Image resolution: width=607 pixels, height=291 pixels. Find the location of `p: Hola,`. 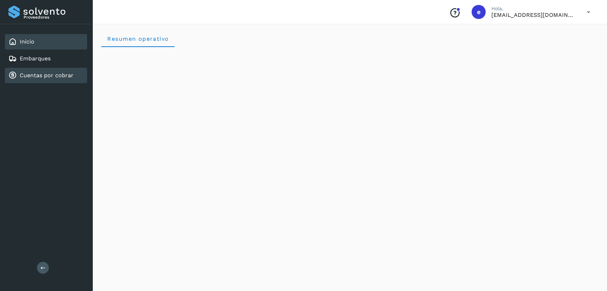

p: Hola, is located at coordinates (533, 8).